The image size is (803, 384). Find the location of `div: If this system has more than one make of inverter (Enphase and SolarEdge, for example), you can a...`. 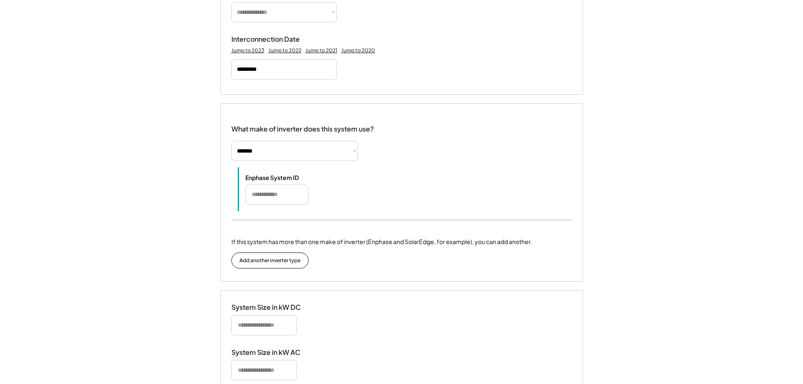

div: If this system has more than one make of inverter (Enphase and SolarEdge, for example), you can a... is located at coordinates (382, 242).